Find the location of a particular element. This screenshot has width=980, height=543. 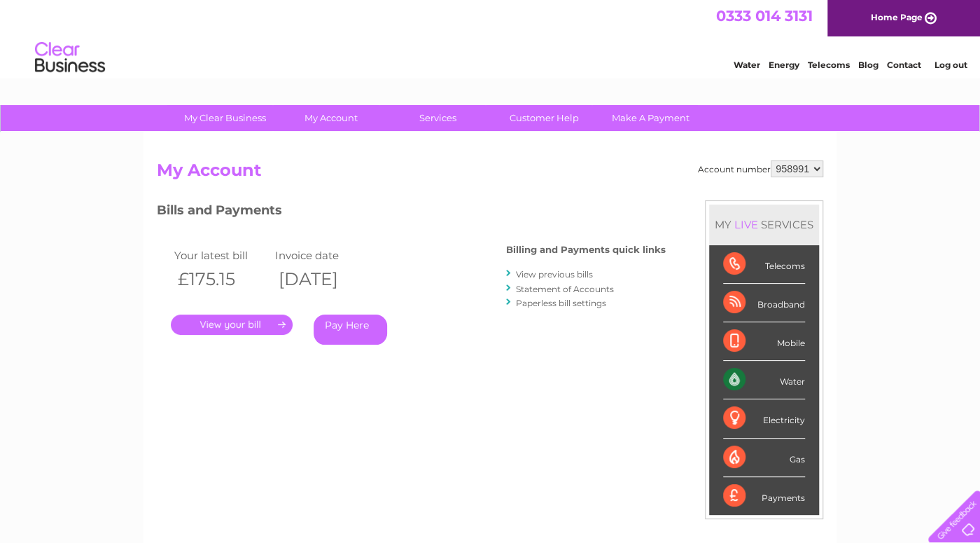

a: Pay Here is located at coordinates (350, 329).